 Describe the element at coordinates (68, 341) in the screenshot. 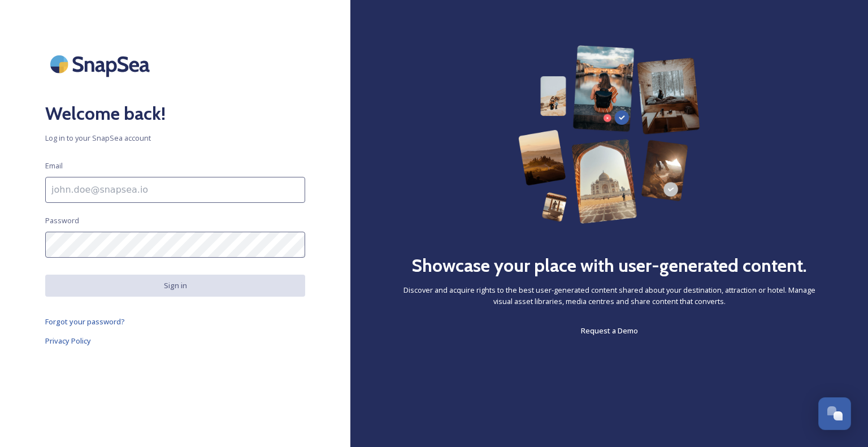

I see `span: Privacy Policy` at that location.